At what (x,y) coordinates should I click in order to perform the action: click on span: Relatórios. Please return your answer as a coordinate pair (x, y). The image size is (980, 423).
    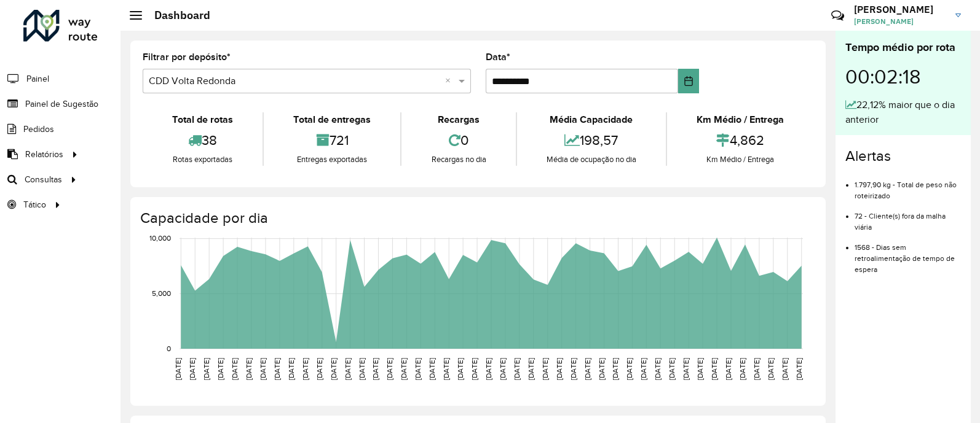
    Looking at the image, I should click on (45, 154).